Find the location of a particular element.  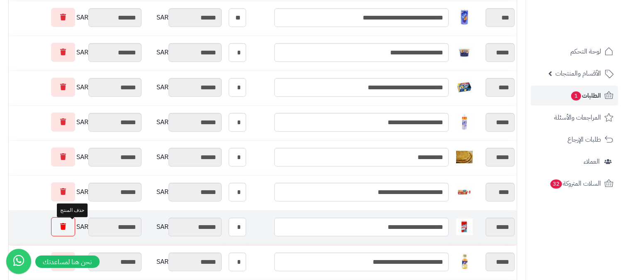

a: العملاء is located at coordinates (574, 161).